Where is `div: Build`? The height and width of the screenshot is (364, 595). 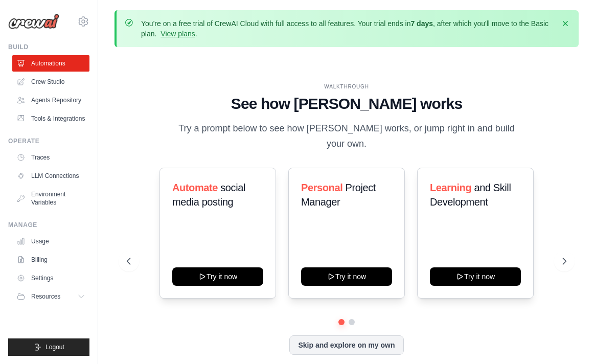
div: Build is located at coordinates (49, 47).